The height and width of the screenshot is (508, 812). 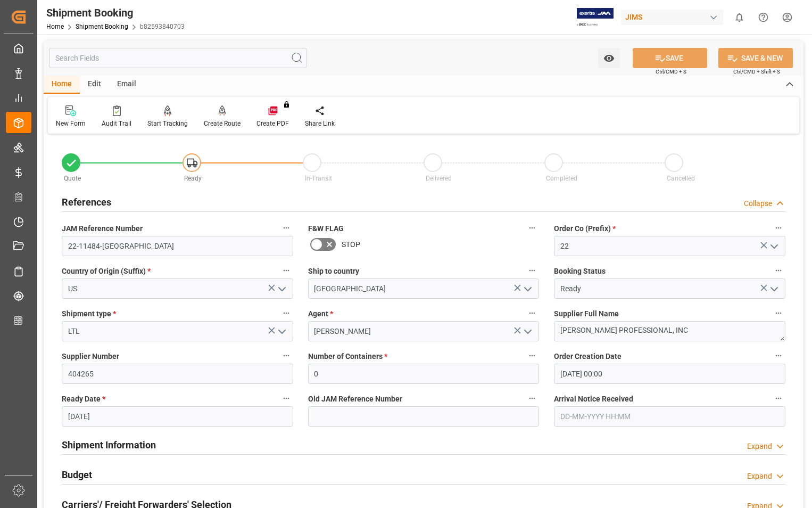 What do you see at coordinates (594, 17) in the screenshot?
I see `img: Exertis%20JAM%20-%20Email%20Logo.jpg_1722504956.jpg` at bounding box center [594, 17].